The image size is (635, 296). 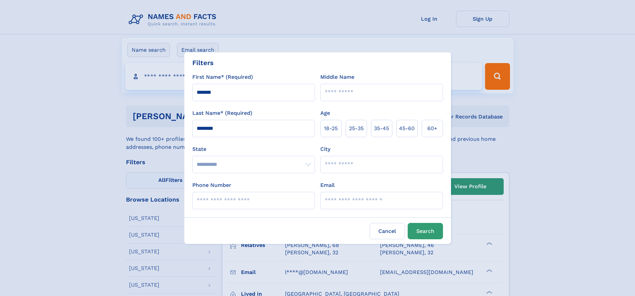 What do you see at coordinates (325, 113) in the screenshot?
I see `label: Age` at bounding box center [325, 113].